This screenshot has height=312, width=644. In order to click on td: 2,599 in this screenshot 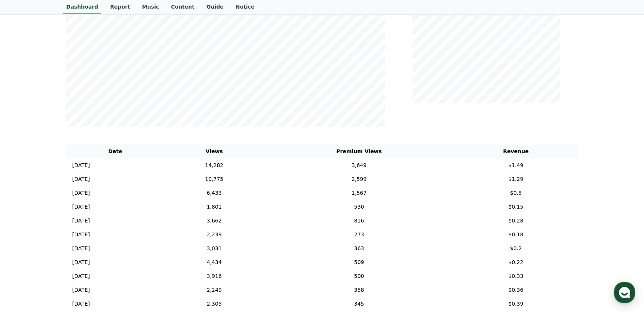, I will do `click(359, 179)`.